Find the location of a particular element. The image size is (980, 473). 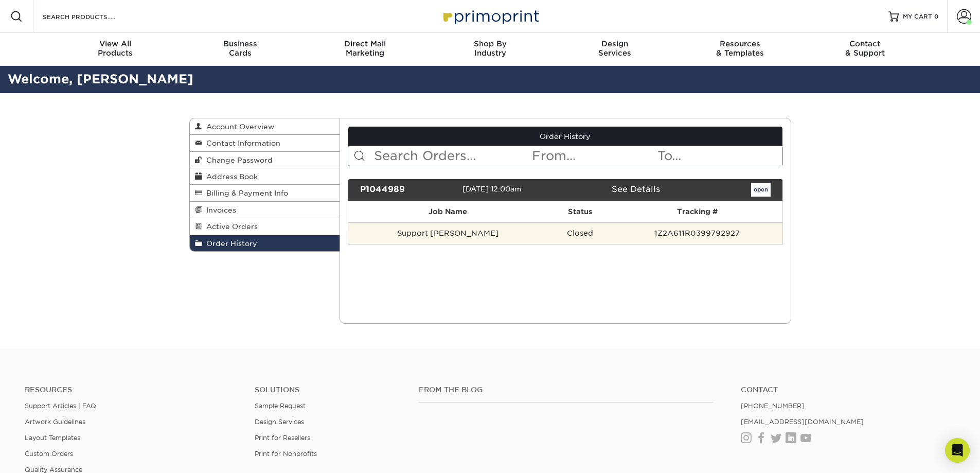

span: 0 is located at coordinates (937, 16).